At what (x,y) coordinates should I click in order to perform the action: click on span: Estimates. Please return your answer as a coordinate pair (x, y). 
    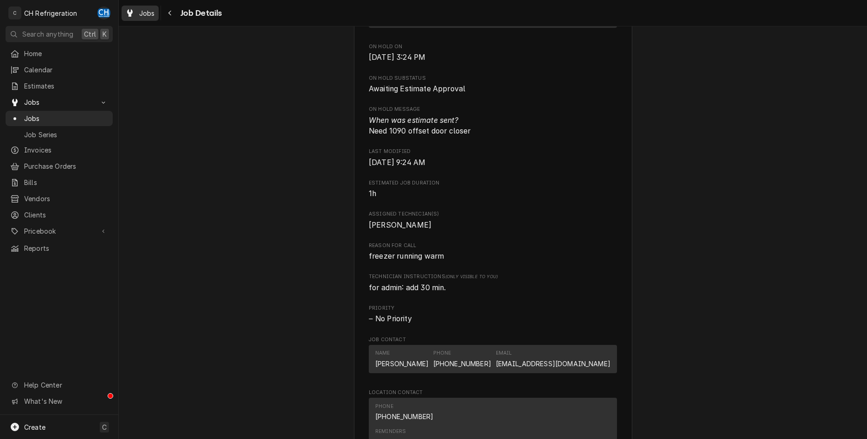
    Looking at the image, I should click on (66, 86).